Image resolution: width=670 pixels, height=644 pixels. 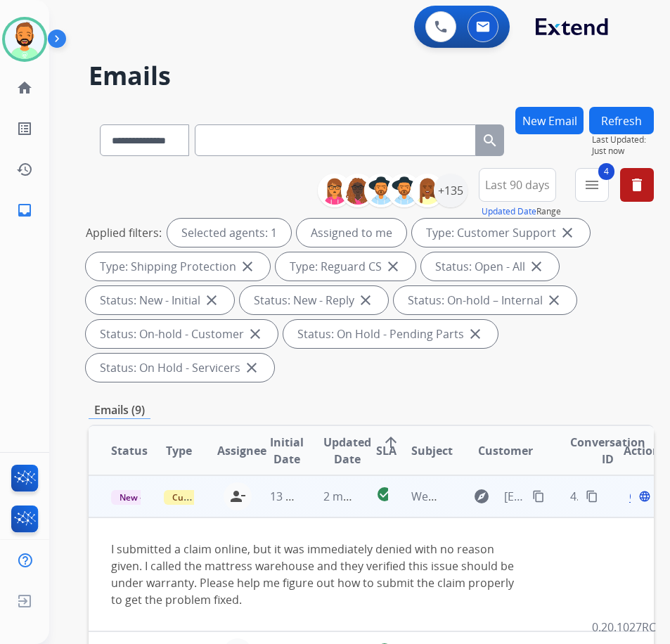 What do you see at coordinates (209, 497) in the screenshot?
I see `span: Customer Support` at bounding box center [209, 497].